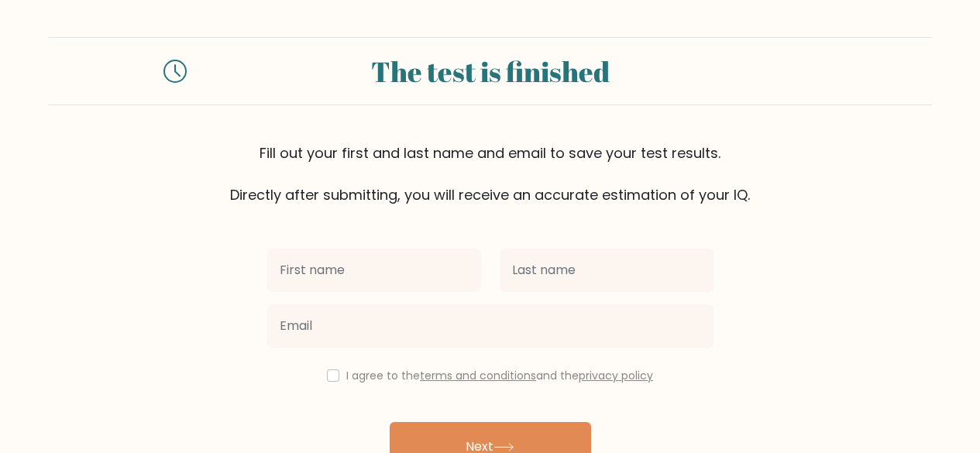  What do you see at coordinates (490, 174) in the screenshot?
I see `div: Fill out your first and last name and email to save your test results. Directly after submitting,...` at bounding box center [490, 174].